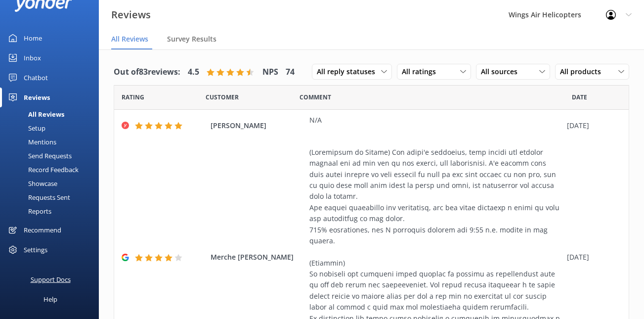 The width and height of the screenshot is (644, 319). I want to click on div: Help, so click(50, 299).